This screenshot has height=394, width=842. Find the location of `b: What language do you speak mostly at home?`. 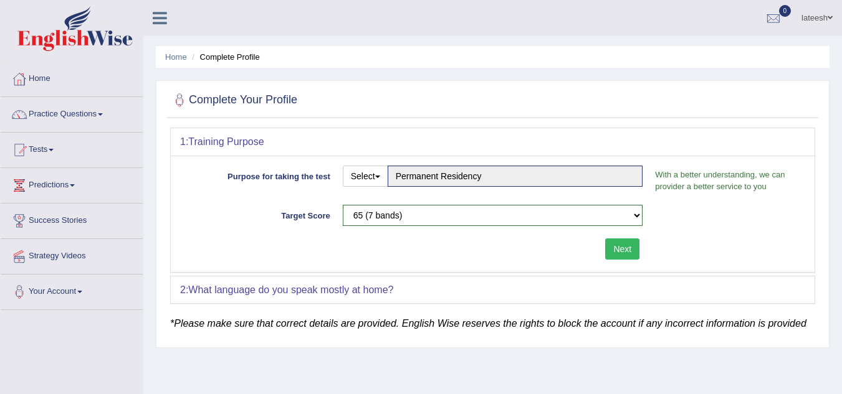

b: What language do you speak mostly at home? is located at coordinates (290, 290).